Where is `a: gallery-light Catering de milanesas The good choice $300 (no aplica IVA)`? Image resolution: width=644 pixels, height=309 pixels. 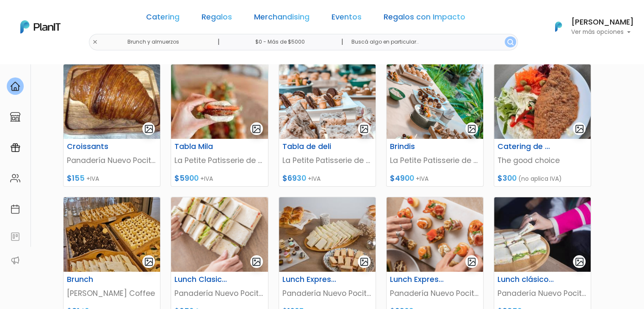
a: gallery-light Catering de milanesas The good choice $300 (no aplica IVA) is located at coordinates (542, 125).